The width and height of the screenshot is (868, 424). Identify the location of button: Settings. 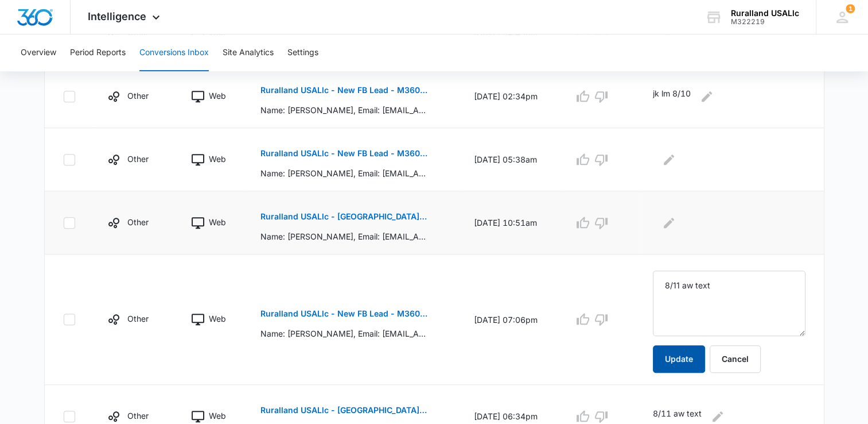
(303, 53).